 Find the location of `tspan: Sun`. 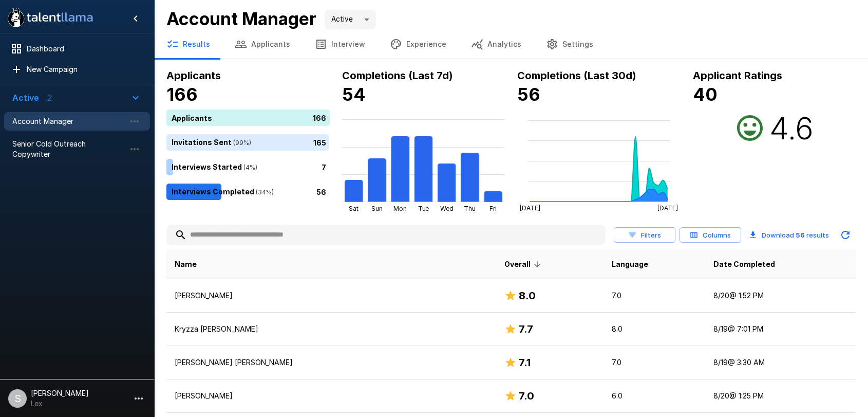

tspan: Sun is located at coordinates (377, 208).